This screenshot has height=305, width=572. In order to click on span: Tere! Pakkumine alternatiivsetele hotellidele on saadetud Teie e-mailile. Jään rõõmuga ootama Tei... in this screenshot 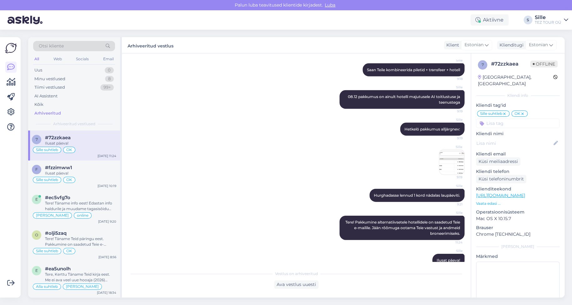, I will do `click(403, 227)`.